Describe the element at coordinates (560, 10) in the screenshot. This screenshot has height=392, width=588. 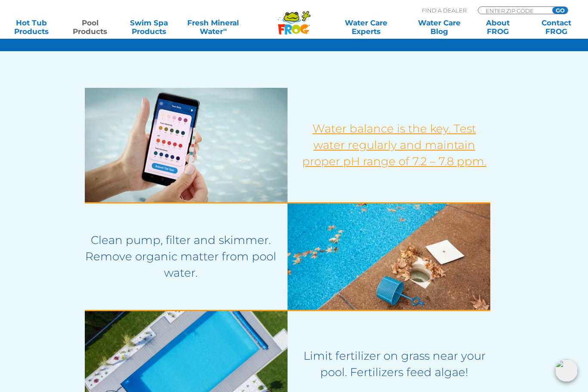
I see `input: GO` at that location.